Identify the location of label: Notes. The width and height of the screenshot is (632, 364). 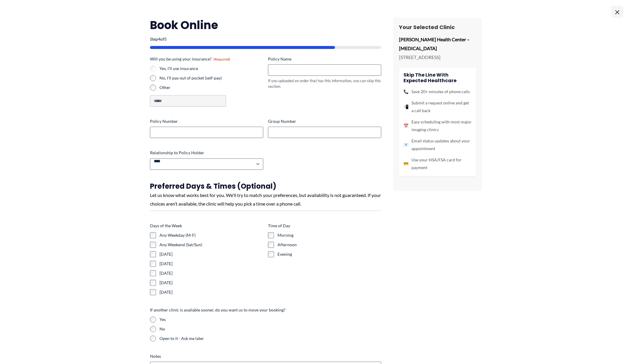
(266, 356).